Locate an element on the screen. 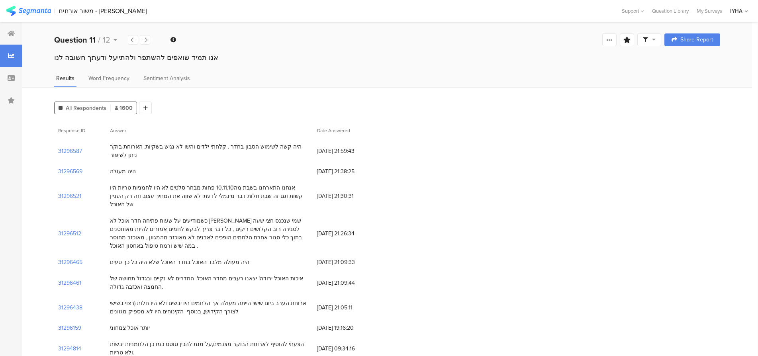 The width and height of the screenshot is (758, 356). span: 1600 is located at coordinates (123, 108).